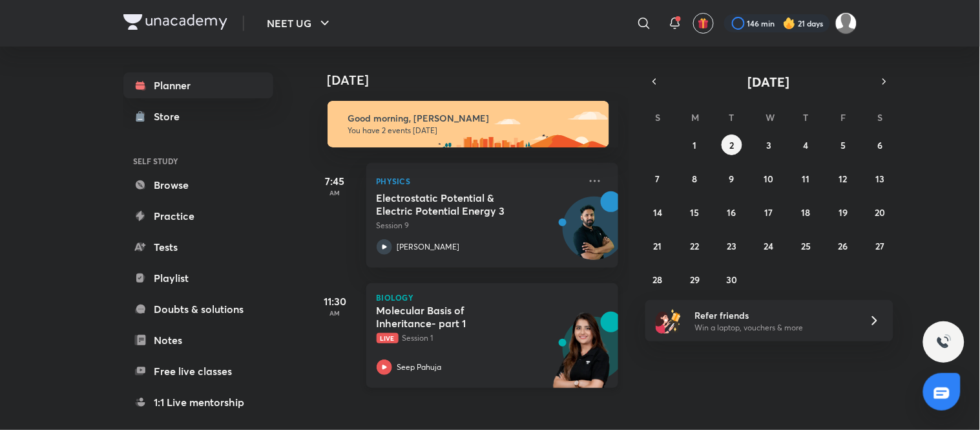  Describe the element at coordinates (658, 246) in the screenshot. I see `abbr: September 21, 2025` at that location.